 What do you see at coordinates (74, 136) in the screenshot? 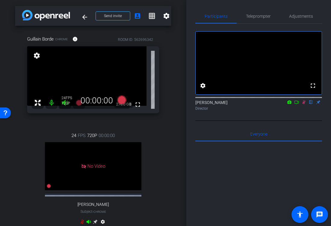
I see `span: 24` at bounding box center [74, 136].